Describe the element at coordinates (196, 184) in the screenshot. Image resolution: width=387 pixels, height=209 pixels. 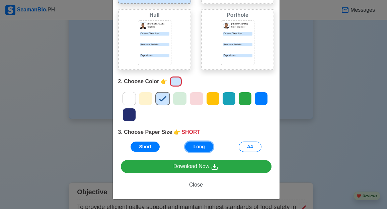
I see `span: Close` at that location.